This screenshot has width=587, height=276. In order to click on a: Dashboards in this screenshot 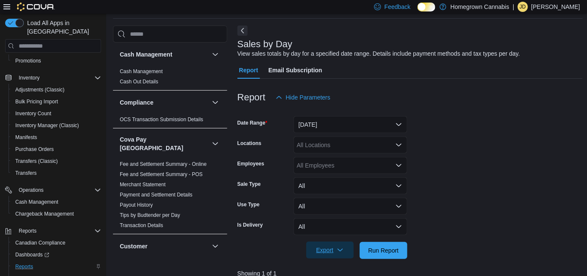, I will do `click(56, 254)`.